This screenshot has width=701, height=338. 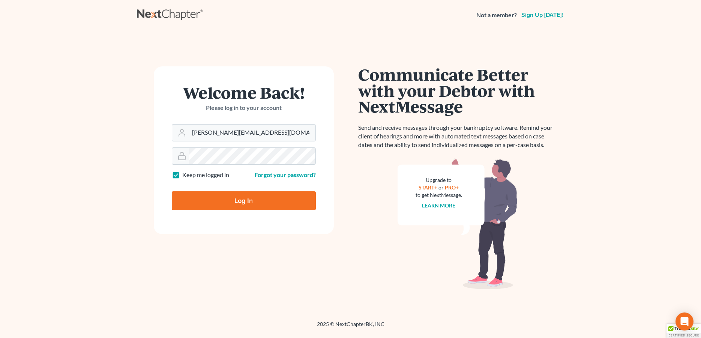 What do you see at coordinates (244, 92) in the screenshot?
I see `h1: Welcome Back!` at bounding box center [244, 92].